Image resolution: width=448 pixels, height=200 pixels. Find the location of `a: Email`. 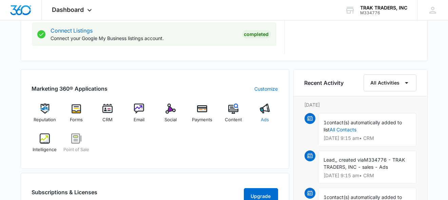

a: Email is located at coordinates (139, 116).